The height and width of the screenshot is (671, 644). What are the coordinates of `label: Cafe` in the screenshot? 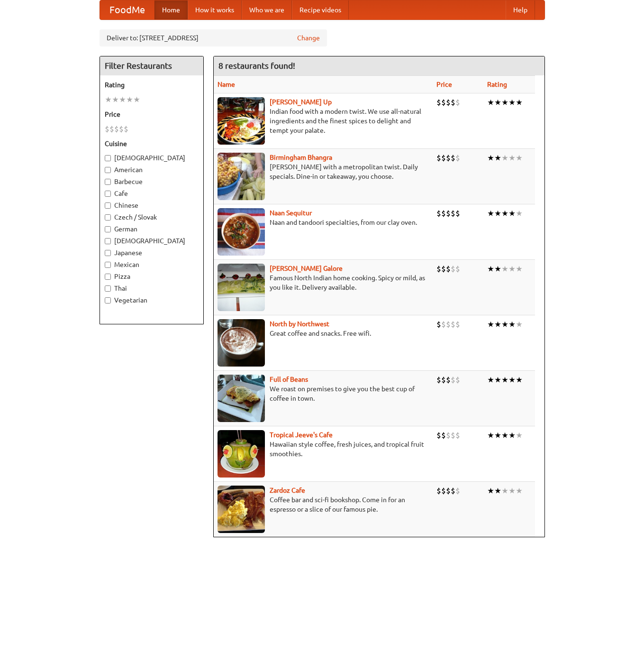 It's located at (152, 193).